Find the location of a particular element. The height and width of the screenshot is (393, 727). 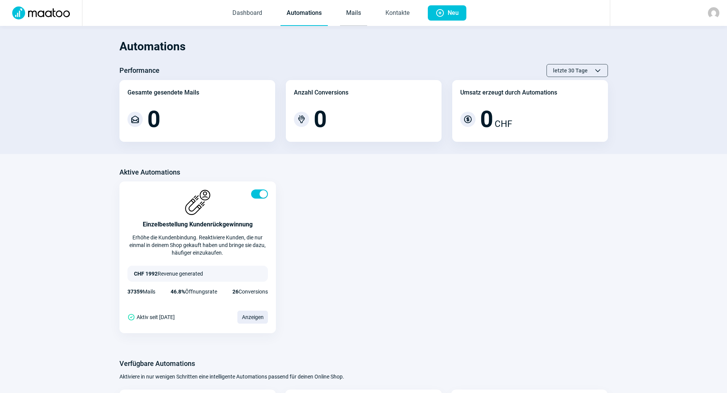

span: 37359 is located at coordinates (135, 292).